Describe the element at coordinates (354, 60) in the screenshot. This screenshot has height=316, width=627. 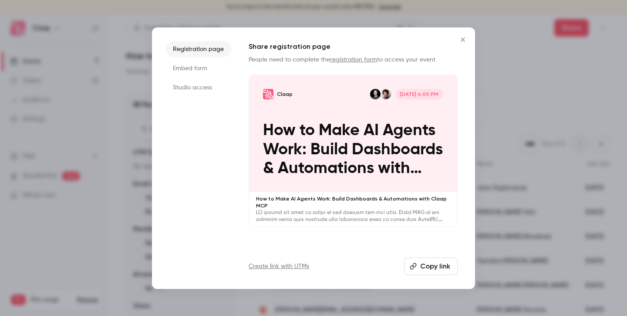
I see `a: registration form` at that location.